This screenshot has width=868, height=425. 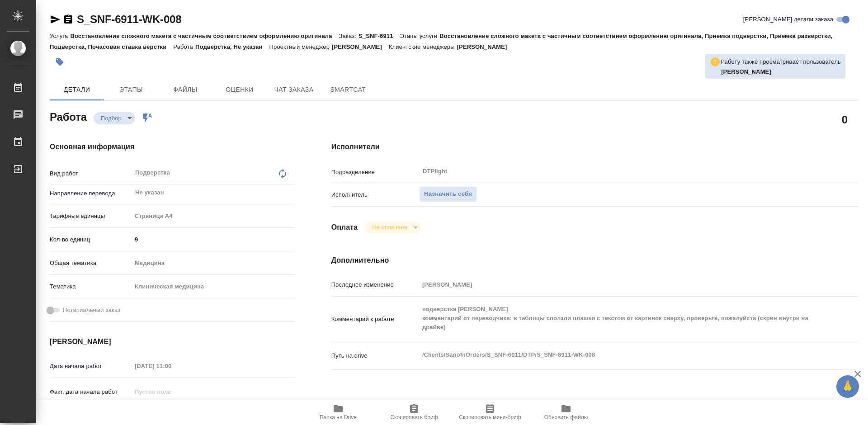 I want to click on p: Исполнитель, so click(x=375, y=194).